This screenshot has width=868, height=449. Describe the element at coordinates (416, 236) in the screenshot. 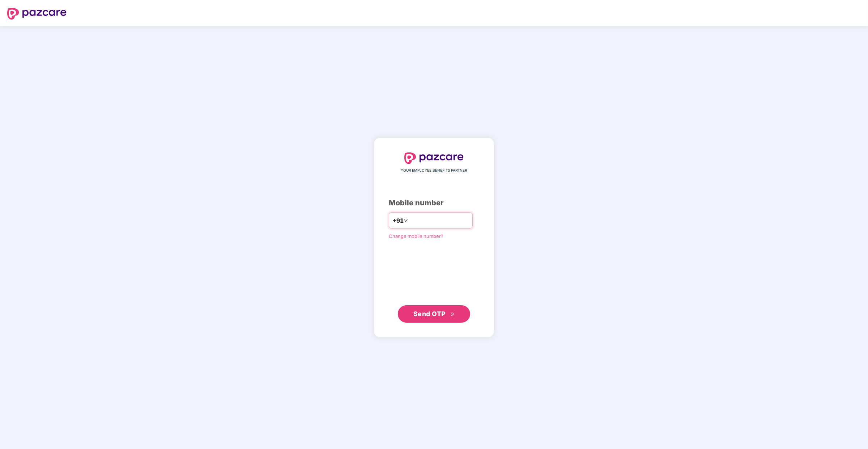

I see `a: Change mobile number?` at that location.